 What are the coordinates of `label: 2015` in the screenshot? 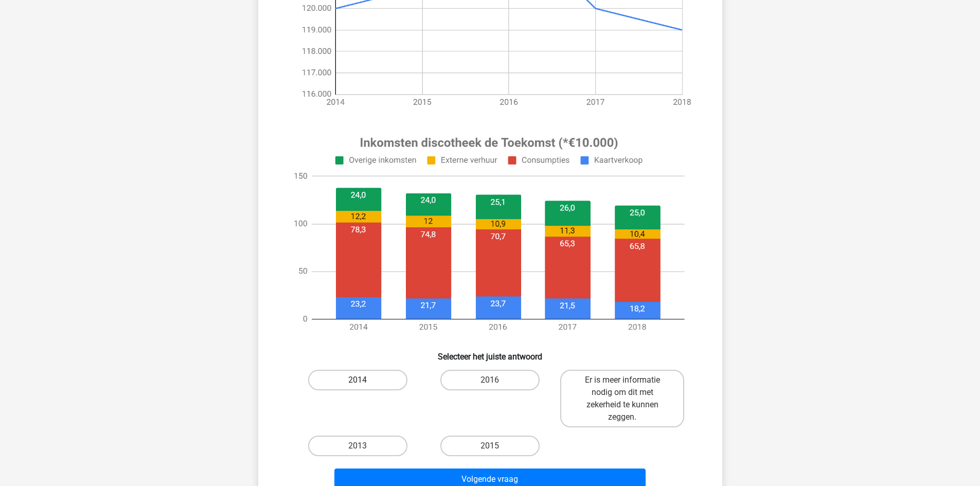 It's located at (490, 445).